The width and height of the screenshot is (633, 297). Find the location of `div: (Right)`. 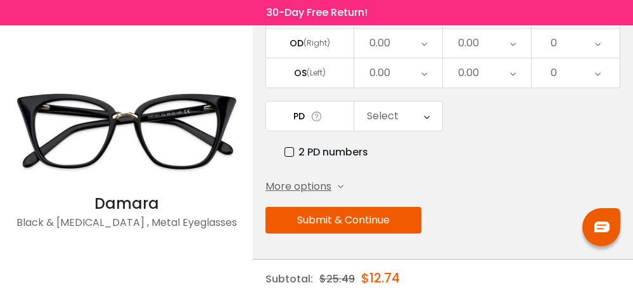

div: (Right) is located at coordinates (317, 43).